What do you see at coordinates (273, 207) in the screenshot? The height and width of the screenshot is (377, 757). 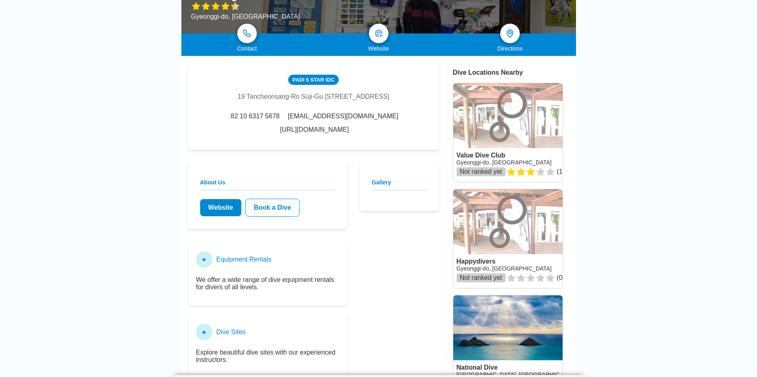 I see `a: Book a Dive` at bounding box center [273, 207].